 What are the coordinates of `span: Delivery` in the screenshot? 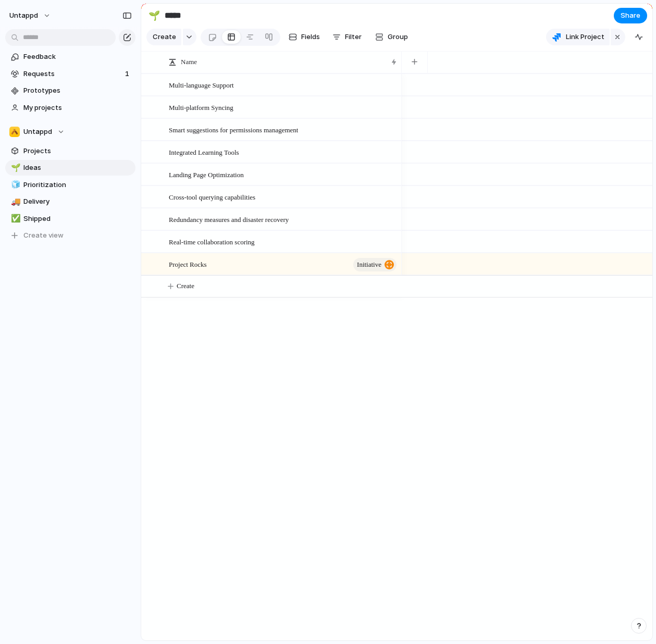 It's located at (78, 202).